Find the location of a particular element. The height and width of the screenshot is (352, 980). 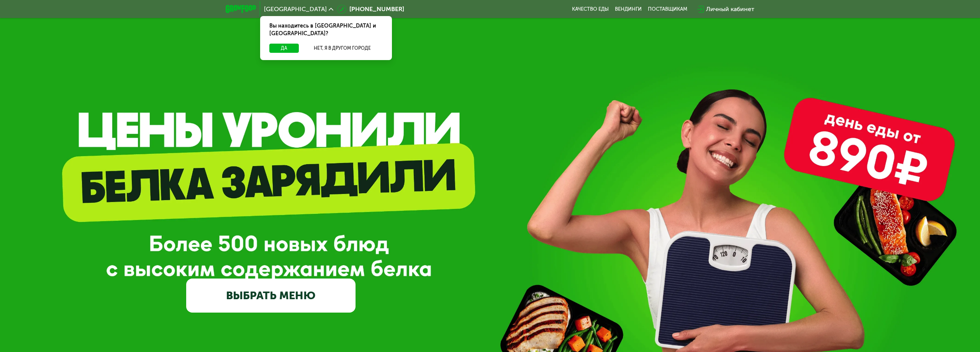

a: ВЫБРАТЬ МЕНЮ is located at coordinates (271, 296).